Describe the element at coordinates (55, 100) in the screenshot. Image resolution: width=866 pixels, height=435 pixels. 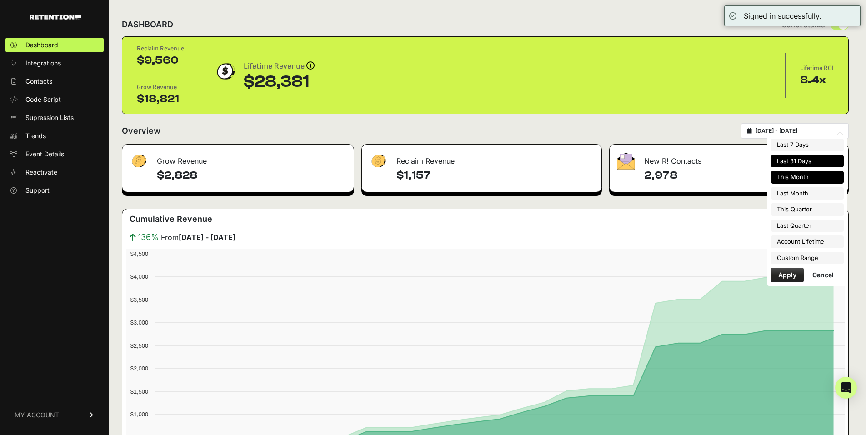
I see `a: Code Script` at that location.